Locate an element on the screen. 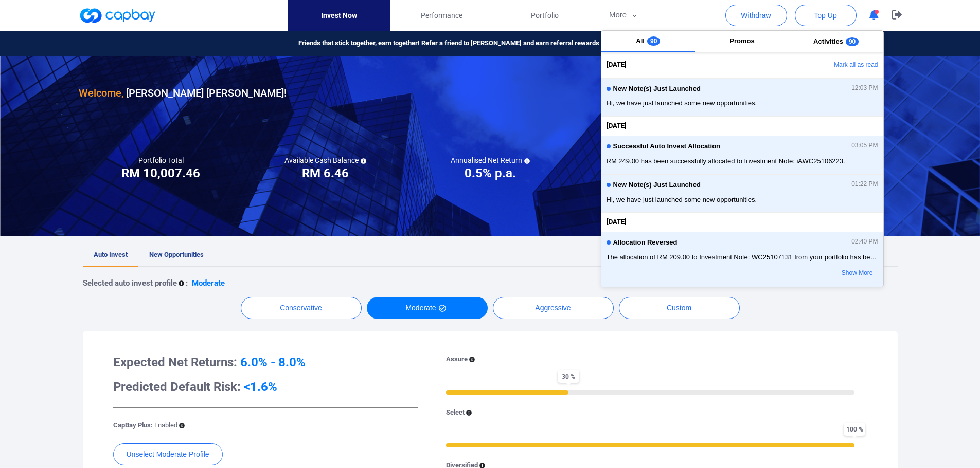 The width and height of the screenshot is (980, 468). p: Assure is located at coordinates (456, 359).